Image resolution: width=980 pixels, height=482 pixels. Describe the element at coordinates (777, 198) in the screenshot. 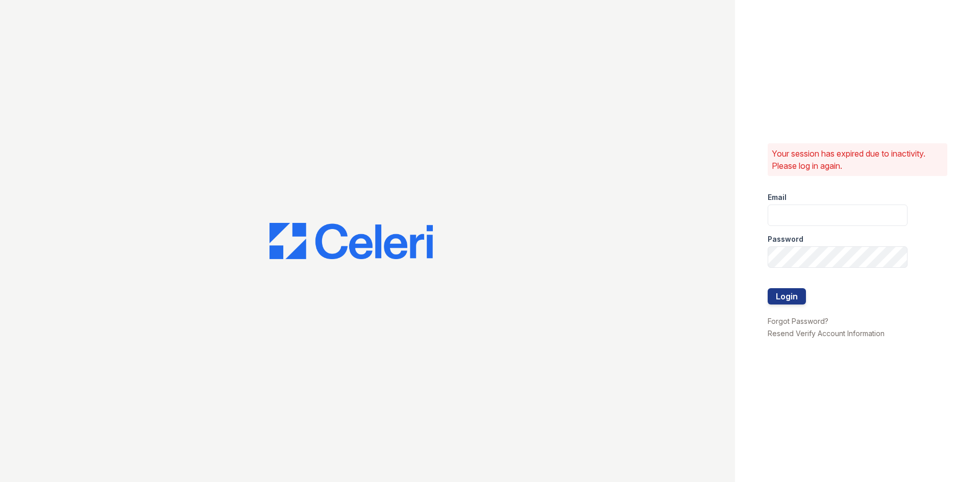

I see `label: Email` at that location.